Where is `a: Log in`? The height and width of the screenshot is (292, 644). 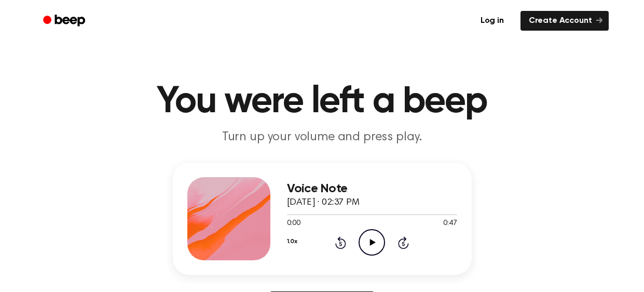 a: Log in is located at coordinates (492, 21).